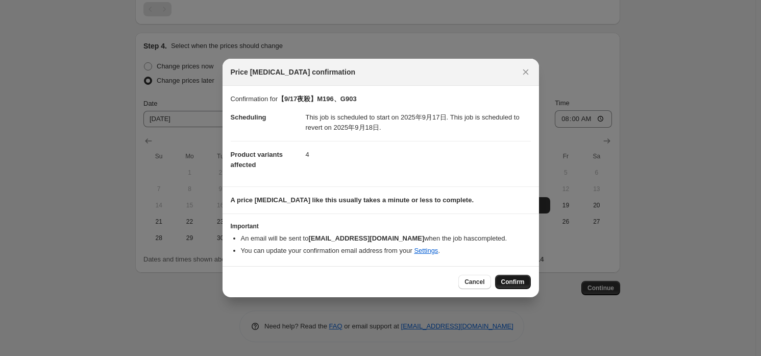  Describe the element at coordinates (249, 117) in the screenshot. I see `span: Scheduling` at that location.